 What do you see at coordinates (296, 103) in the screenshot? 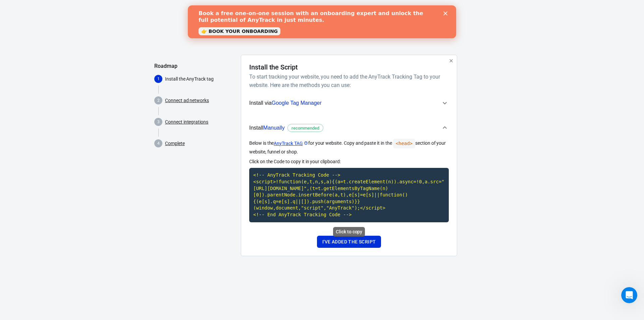
I see `span: Google Tag Manager` at bounding box center [296, 103].